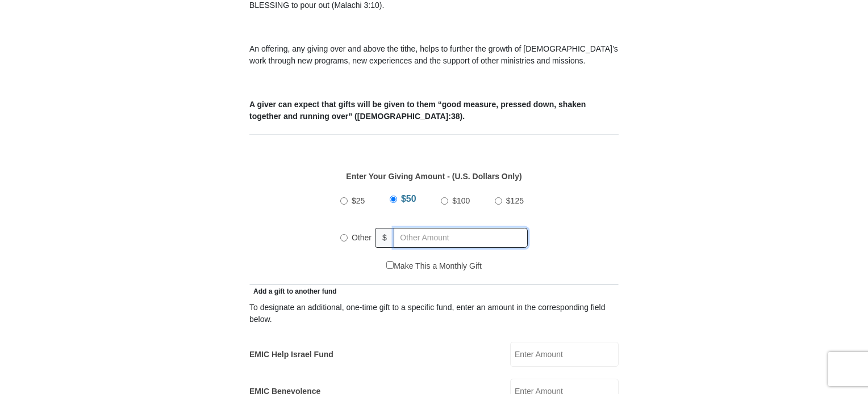 This screenshot has width=868, height=394. What do you see at coordinates (291, 355) in the screenshot?
I see `label: EMIC Help Israel Fund` at bounding box center [291, 355].